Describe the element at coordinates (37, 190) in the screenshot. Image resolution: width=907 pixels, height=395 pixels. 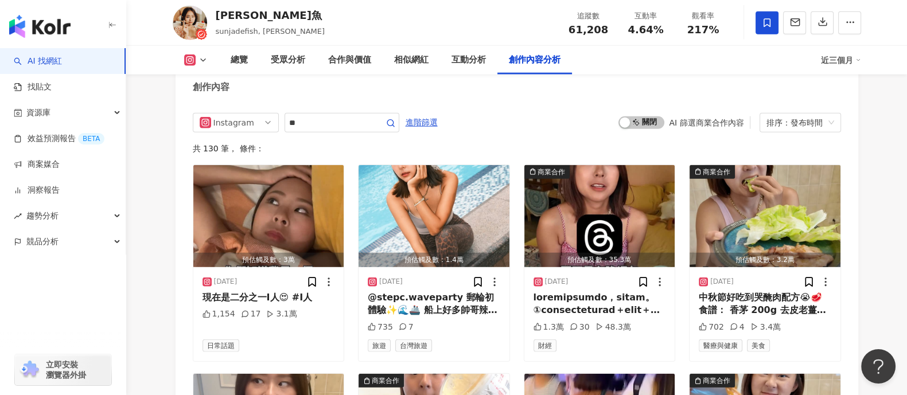
I see `a: 洞察報告` at that location.